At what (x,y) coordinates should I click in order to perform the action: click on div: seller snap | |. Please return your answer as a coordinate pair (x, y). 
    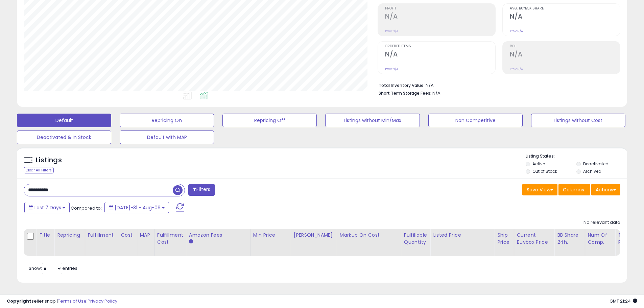
    Looking at the image, I should click on (62, 301).